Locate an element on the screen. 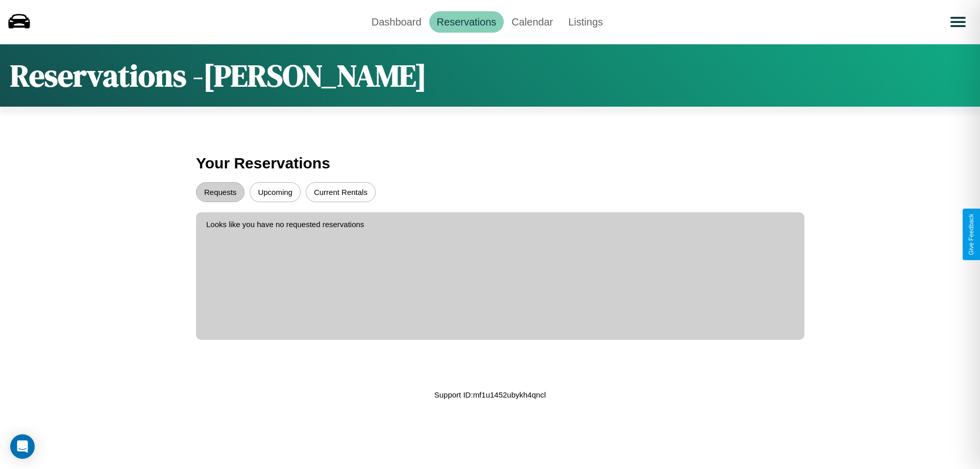  p: Support ID: mf1u1452ubykh4qncl is located at coordinates (490, 394).